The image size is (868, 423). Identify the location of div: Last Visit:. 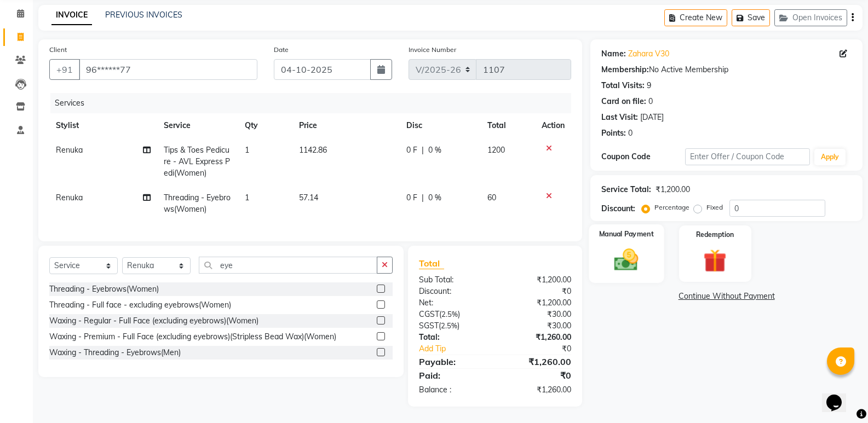
(620, 117).